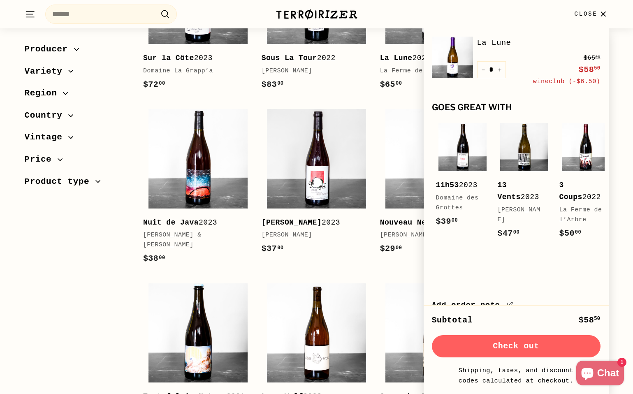  Describe the element at coordinates (431, 223) in the screenshot. I see `div: 2024` at that location.